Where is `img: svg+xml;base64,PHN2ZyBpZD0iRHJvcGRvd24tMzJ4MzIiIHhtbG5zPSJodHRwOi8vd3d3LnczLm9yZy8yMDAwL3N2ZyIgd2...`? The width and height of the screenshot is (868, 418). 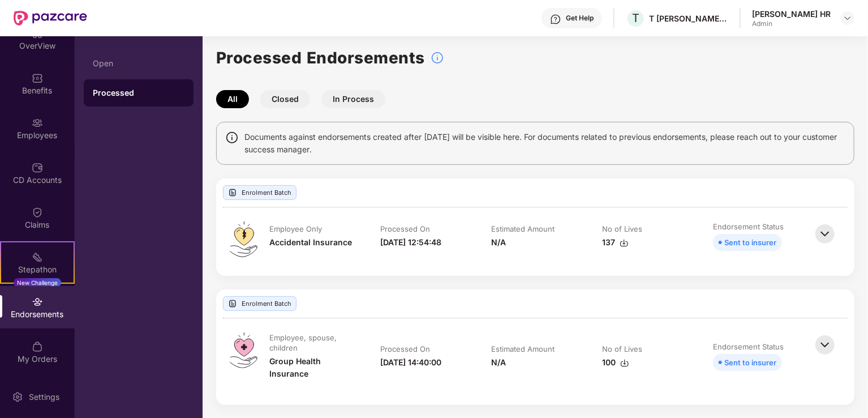 img: svg+xml;base64,PHN2ZyBpZD0iRHJvcGRvd24tMzJ4MzIiIHhtbG5zPSJodHRwOi8vd3d3LnczLm9yZy8yMDAwL3N2ZyIgd2... is located at coordinates (848, 18).